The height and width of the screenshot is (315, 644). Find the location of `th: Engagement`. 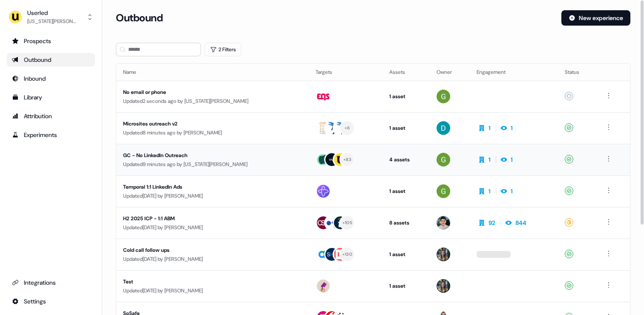

th: Engagement is located at coordinates (514, 72).